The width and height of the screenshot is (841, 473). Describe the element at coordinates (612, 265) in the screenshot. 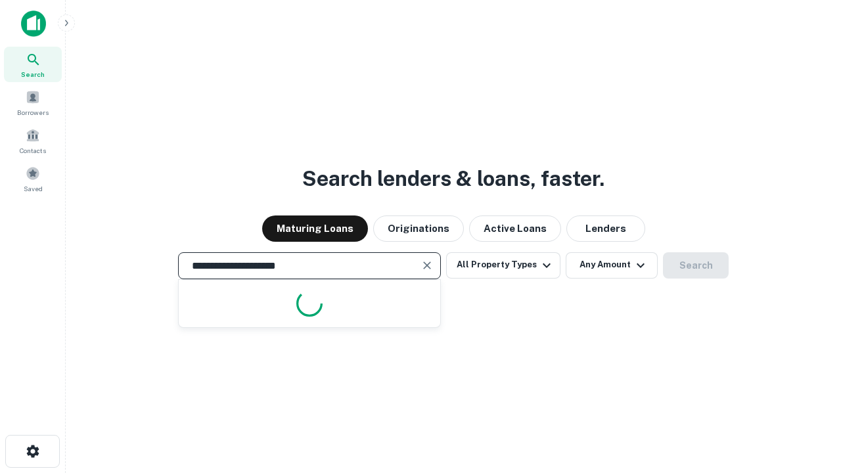

I see `button: Any Amount` at that location.